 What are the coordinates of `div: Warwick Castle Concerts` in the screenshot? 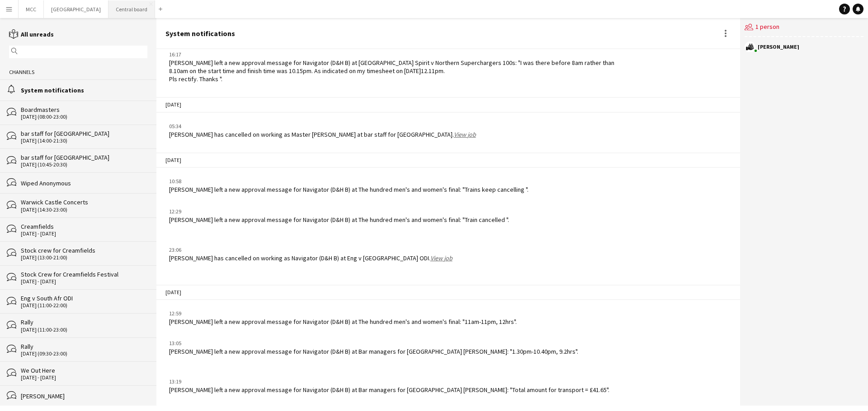 It's located at (84, 202).